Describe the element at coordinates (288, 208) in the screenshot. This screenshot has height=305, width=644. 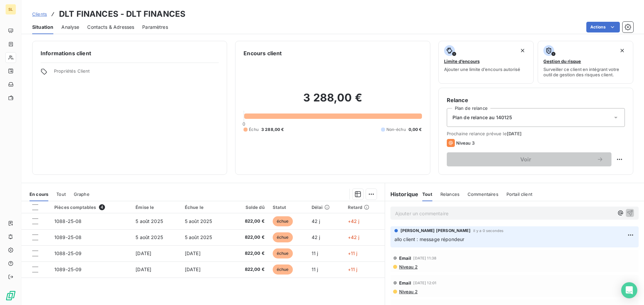
I see `div: Statut` at that location.